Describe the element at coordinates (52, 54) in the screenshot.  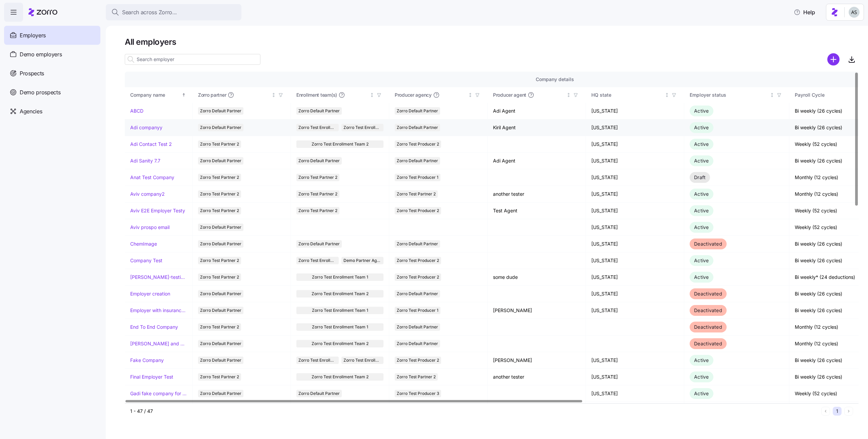
I see `a: Demo employers` at that location.